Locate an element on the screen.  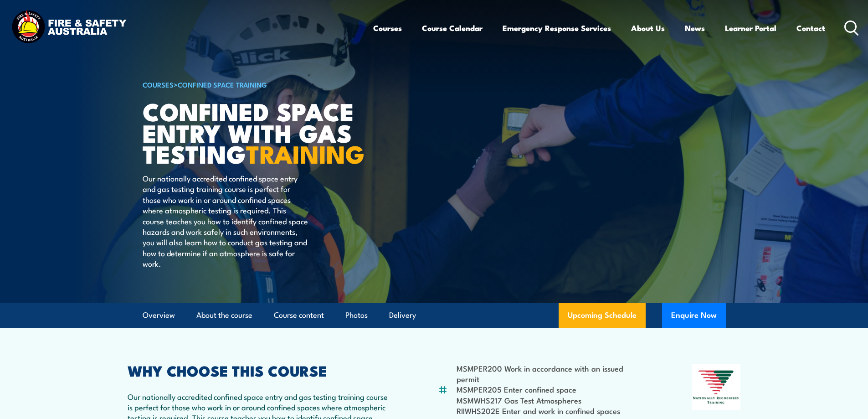
a: Delivery is located at coordinates (403, 315).